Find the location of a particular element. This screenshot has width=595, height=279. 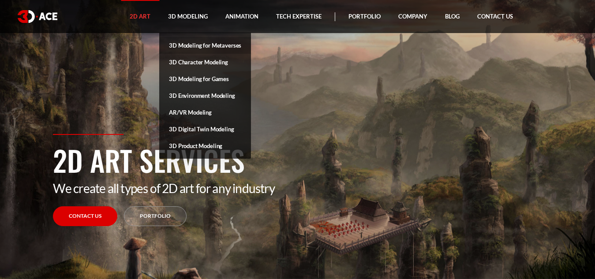

a: 3D Modeling for Games is located at coordinates (205, 79).